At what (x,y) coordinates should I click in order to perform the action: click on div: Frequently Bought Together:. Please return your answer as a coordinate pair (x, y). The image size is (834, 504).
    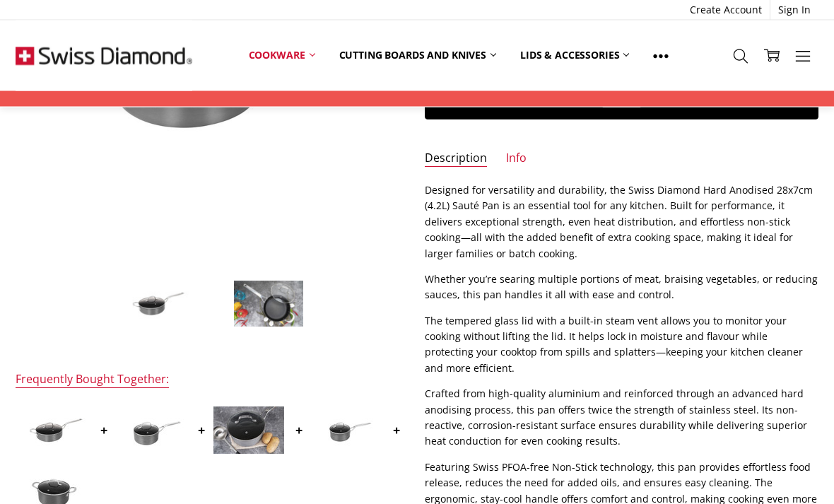
    Looking at the image, I should click on (92, 381).